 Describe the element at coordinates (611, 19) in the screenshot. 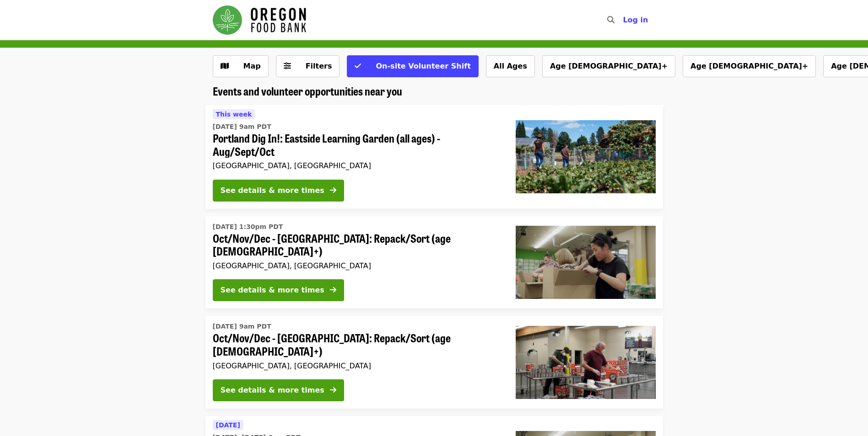

I see `i: search icon` at that location.